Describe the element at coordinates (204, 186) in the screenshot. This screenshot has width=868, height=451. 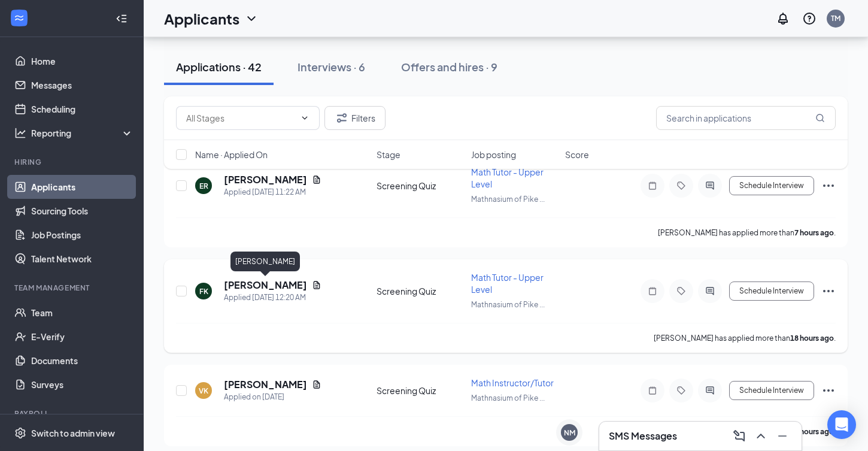
I see `div: ER` at that location.